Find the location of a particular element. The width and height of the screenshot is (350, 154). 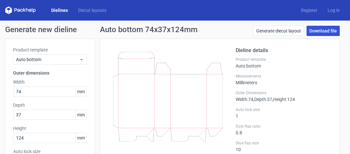

label: Height is located at coordinates (50, 128).